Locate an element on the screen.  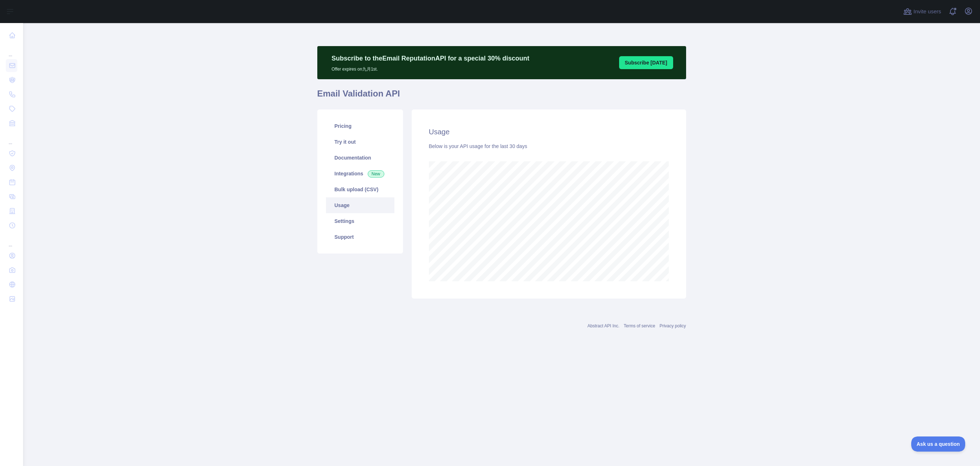
p: Offer expires on 九月 1st. is located at coordinates (430, 68).